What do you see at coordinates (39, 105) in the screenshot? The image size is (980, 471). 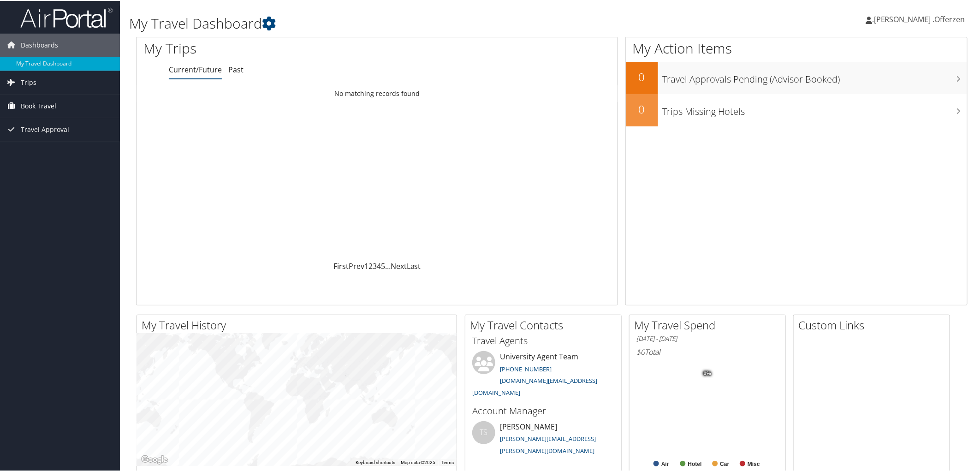 I see `span: Book Travel` at bounding box center [39, 105].